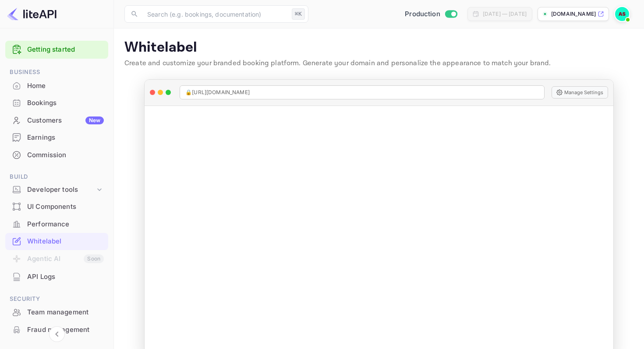 The image size is (644, 349). What do you see at coordinates (56, 103) in the screenshot?
I see `a: Bookings` at bounding box center [56, 103].